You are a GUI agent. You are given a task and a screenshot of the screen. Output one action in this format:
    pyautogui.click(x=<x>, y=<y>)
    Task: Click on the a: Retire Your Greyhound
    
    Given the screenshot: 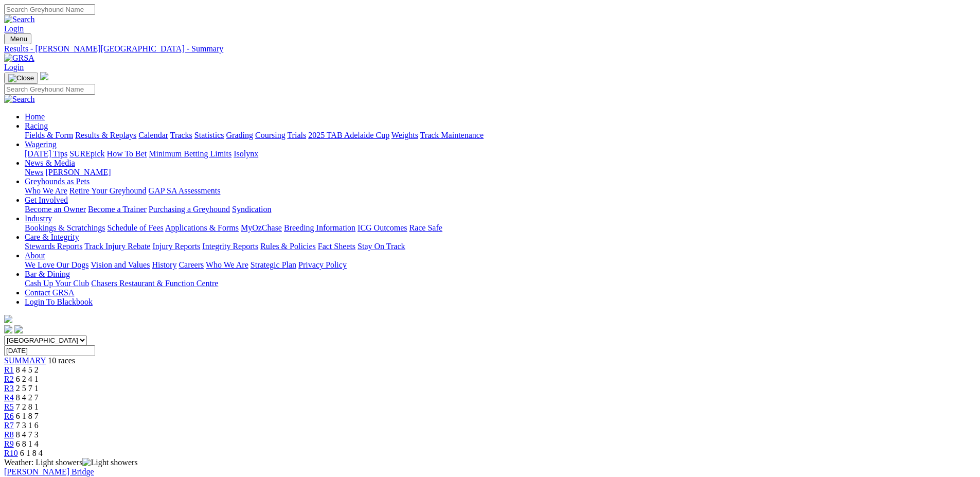 What is the action you would take?
    pyautogui.click(x=108, y=190)
    